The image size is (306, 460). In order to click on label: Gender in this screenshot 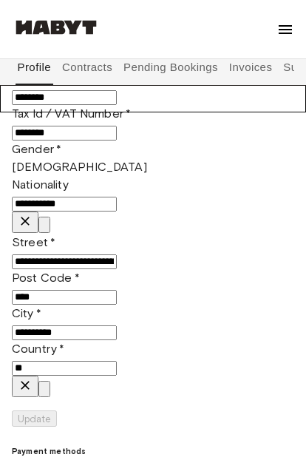, I will do `click(36, 149)`.